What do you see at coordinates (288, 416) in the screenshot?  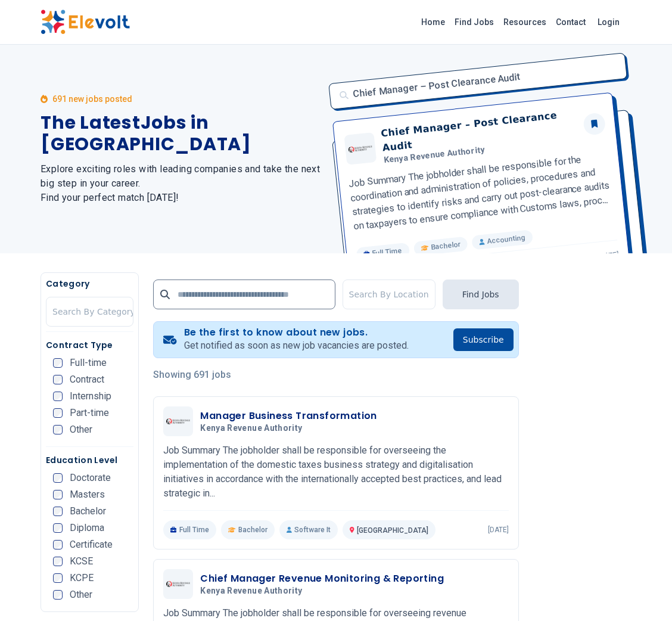 I see `h3: Manager Business Transformation` at bounding box center [288, 416].